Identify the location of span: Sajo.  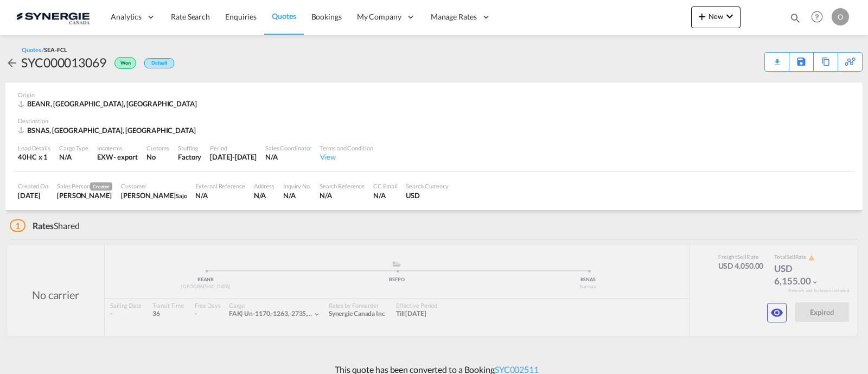
(181, 195).